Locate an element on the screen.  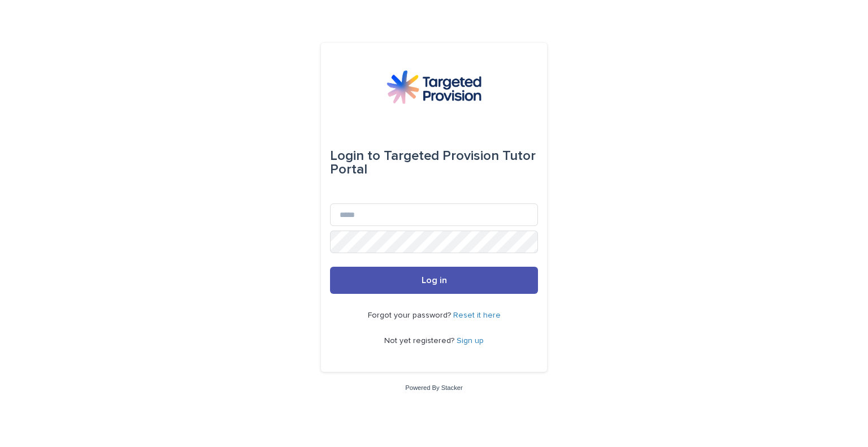
span: Login to is located at coordinates (355, 156).